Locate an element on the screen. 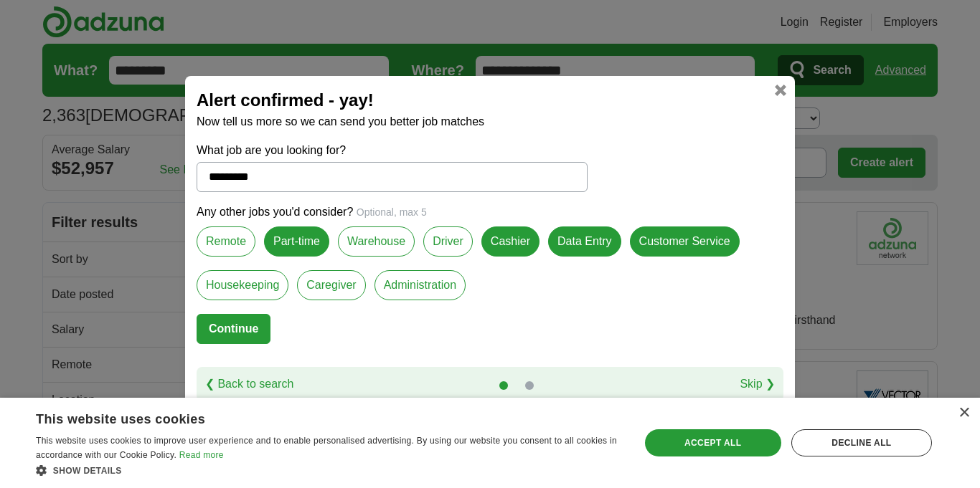 The width and height of the screenshot is (980, 488). label: Driver is located at coordinates (447, 241).